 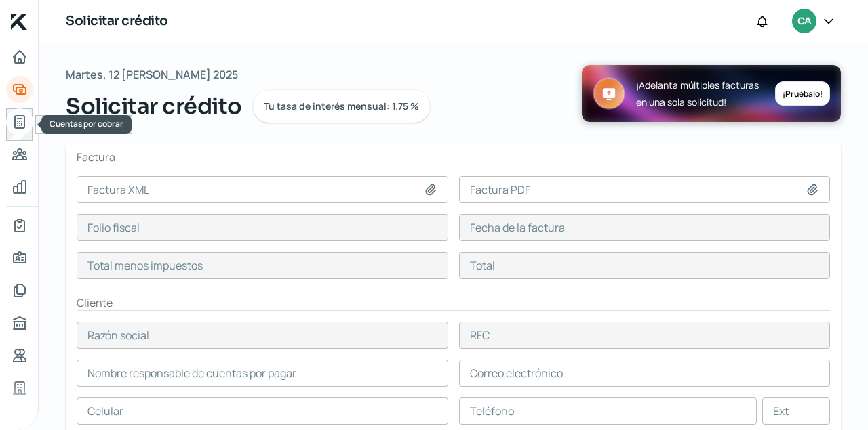 What do you see at coordinates (19, 259) in the screenshot?
I see `a: Información general` at bounding box center [19, 259].